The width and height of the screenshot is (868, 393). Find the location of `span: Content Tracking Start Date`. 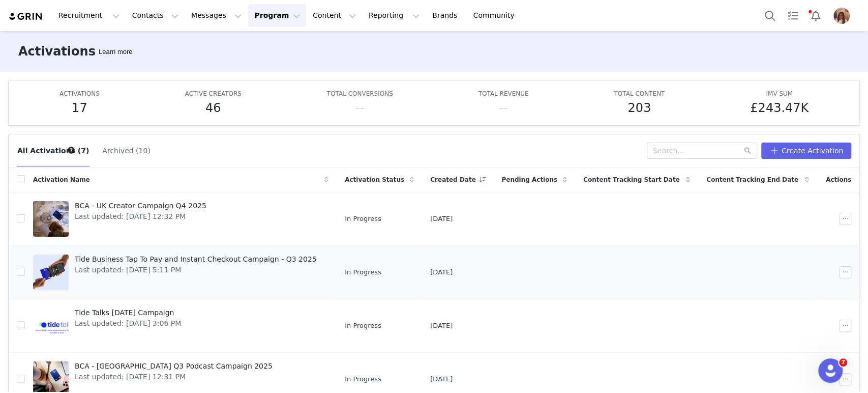

span: Content Tracking Start Date is located at coordinates (632, 180).